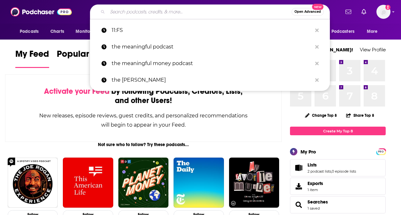 Image resolution: width=401 pixels, height=215 pixels. I want to click on span: Open Advanced, so click(307, 12).